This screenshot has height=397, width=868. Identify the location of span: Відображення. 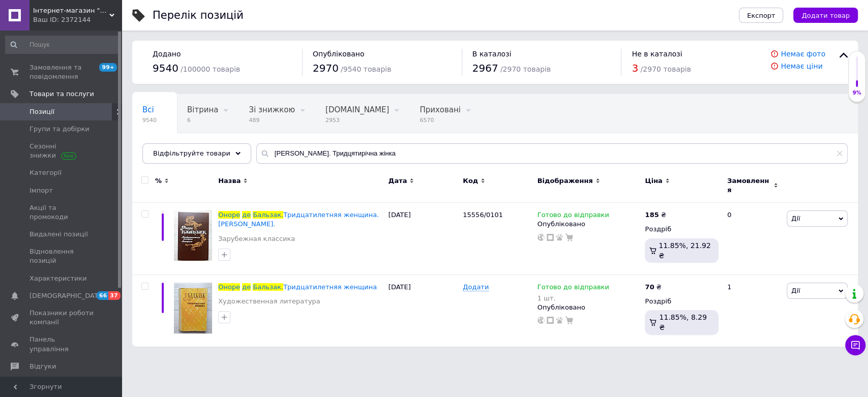
(564, 181).